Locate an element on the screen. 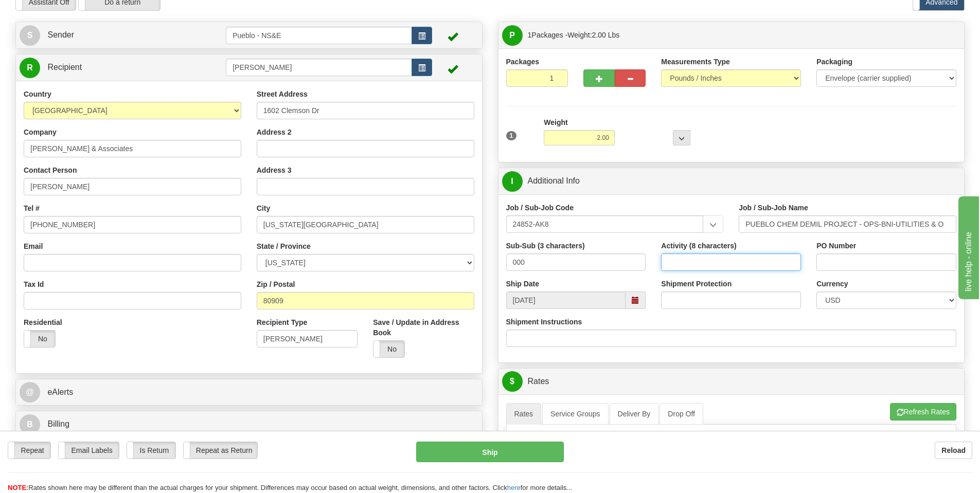 The width and height of the screenshot is (980, 493). label: Tax Id is located at coordinates (34, 284).